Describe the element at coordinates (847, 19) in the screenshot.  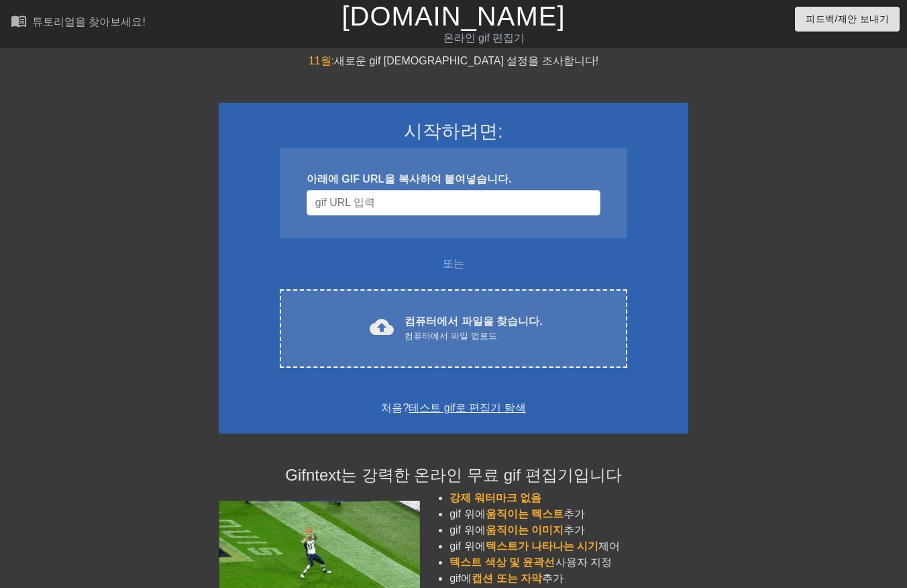
I see `span: 피드백/제안 보내기` at that location.